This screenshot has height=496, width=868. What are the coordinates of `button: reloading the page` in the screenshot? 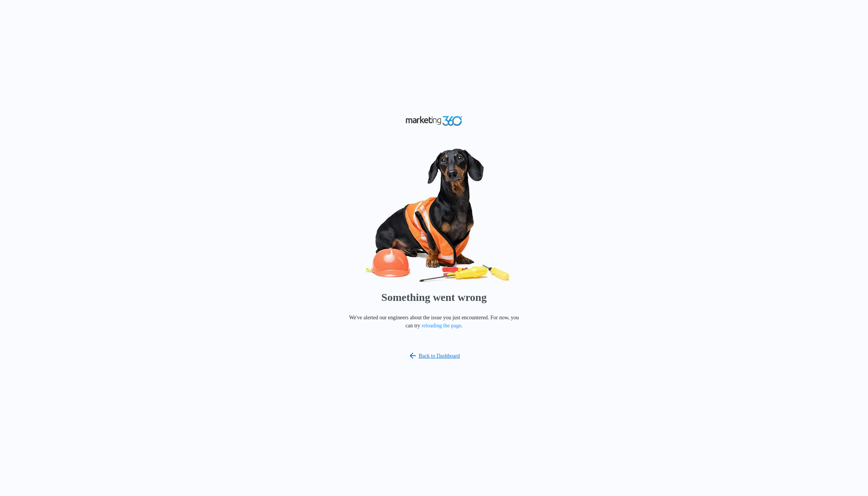 It's located at (441, 326).